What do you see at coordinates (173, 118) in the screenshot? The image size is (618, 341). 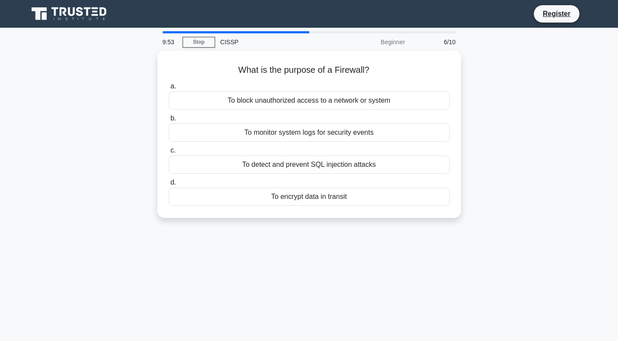 I see `span: b.` at bounding box center [173, 118].